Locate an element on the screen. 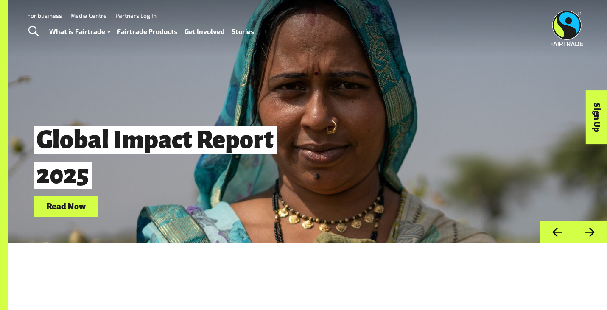 The width and height of the screenshot is (607, 310). img: Fairtrade Australia New Zealand logo is located at coordinates (567, 28).